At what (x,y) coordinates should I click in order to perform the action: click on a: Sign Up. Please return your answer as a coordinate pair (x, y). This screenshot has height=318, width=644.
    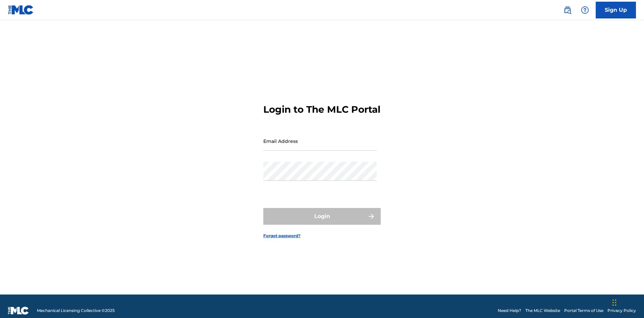
    Looking at the image, I should click on (616, 10).